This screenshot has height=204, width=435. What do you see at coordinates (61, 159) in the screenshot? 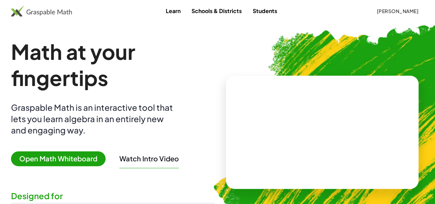
I see `a: Open Math Whiteboard` at bounding box center [61, 159].